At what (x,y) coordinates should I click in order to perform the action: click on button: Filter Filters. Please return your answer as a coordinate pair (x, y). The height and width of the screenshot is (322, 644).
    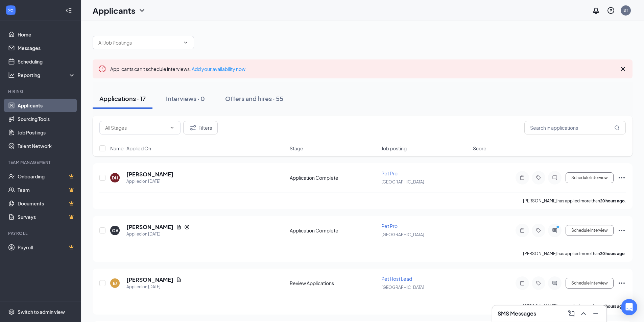
    Looking at the image, I should click on (200, 128).